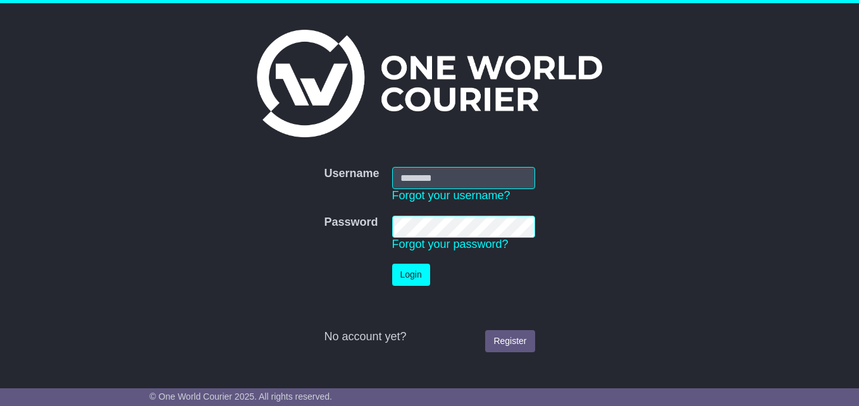 The image size is (859, 406). I want to click on label: Password, so click(351, 223).